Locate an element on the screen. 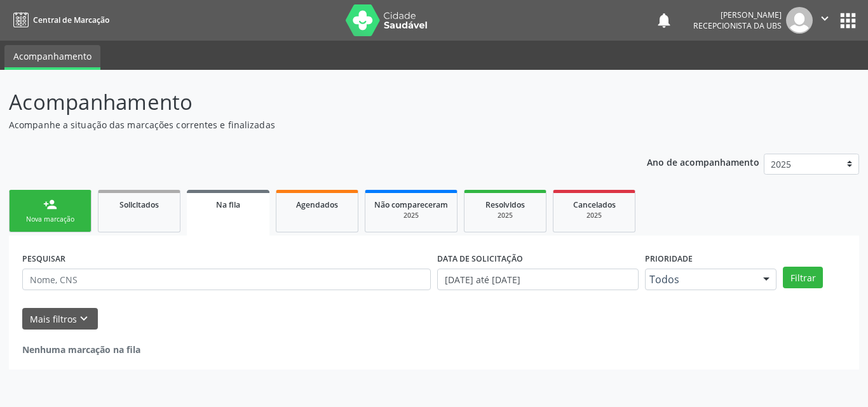 The width and height of the screenshot is (868, 407). div: Nova marcação is located at coordinates (50, 219).